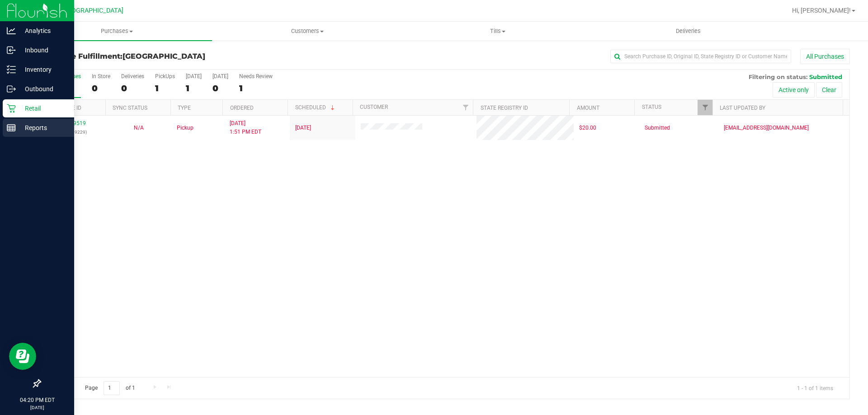  What do you see at coordinates (43, 109) in the screenshot?
I see `p: Retail` at bounding box center [43, 109].